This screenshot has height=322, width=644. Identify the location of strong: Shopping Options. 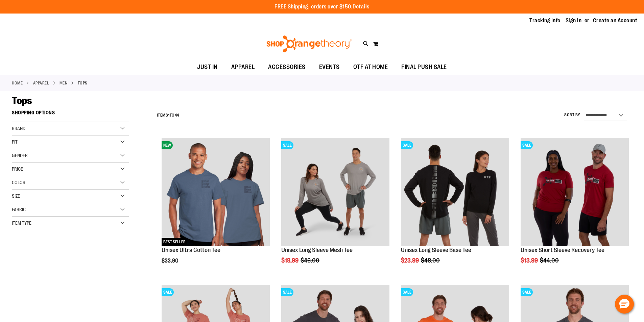
(70, 114).